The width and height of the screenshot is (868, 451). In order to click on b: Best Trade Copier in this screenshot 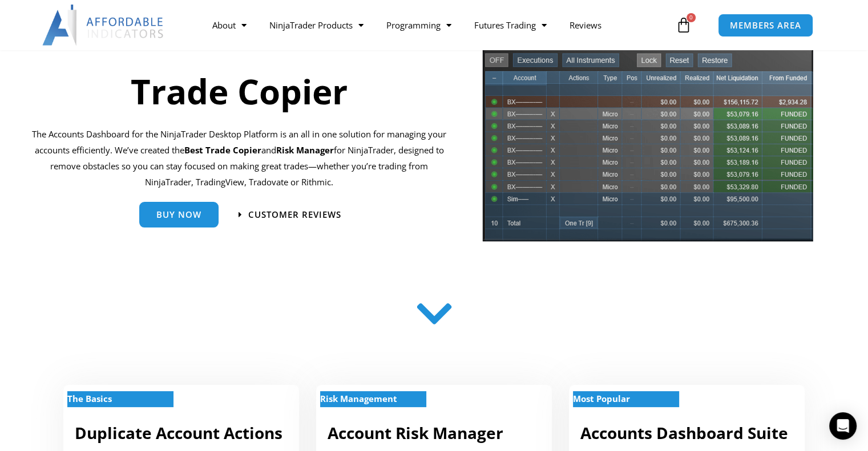, I will do `click(223, 150)`.